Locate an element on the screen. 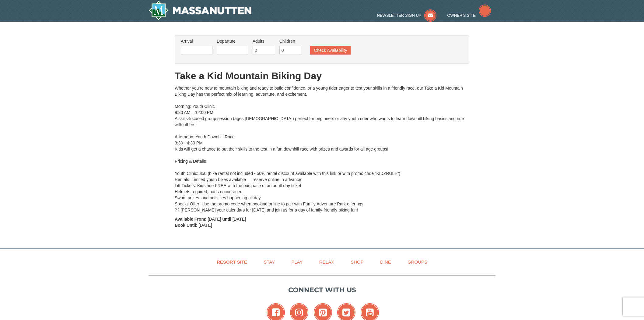 The height and width of the screenshot is (320, 644). a: Relax is located at coordinates (327, 262).